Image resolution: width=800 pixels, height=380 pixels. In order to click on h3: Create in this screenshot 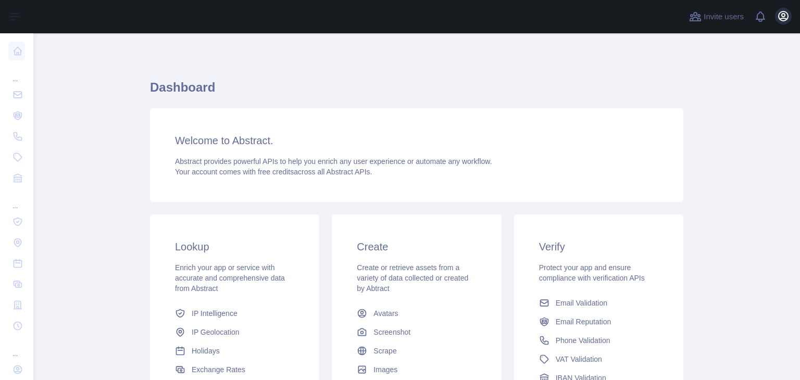, I will do `click(416, 247)`.